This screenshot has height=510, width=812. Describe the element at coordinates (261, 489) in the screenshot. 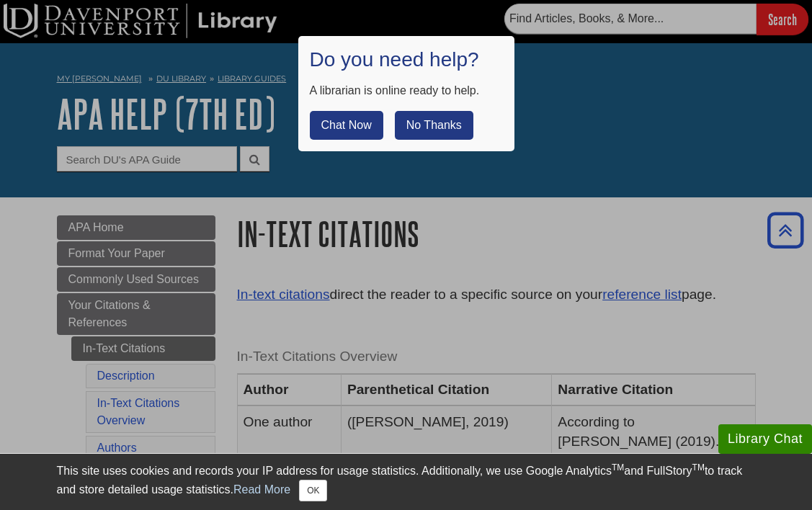

I see `a: Read More` at that location.